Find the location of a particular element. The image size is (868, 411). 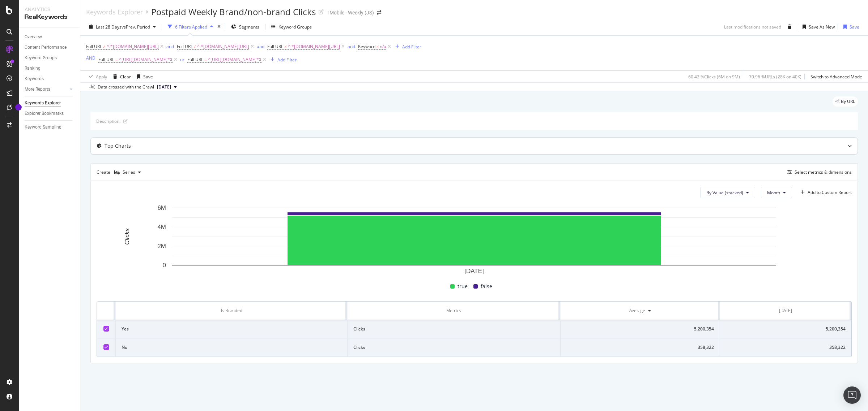

div: Series is located at coordinates (129, 172).